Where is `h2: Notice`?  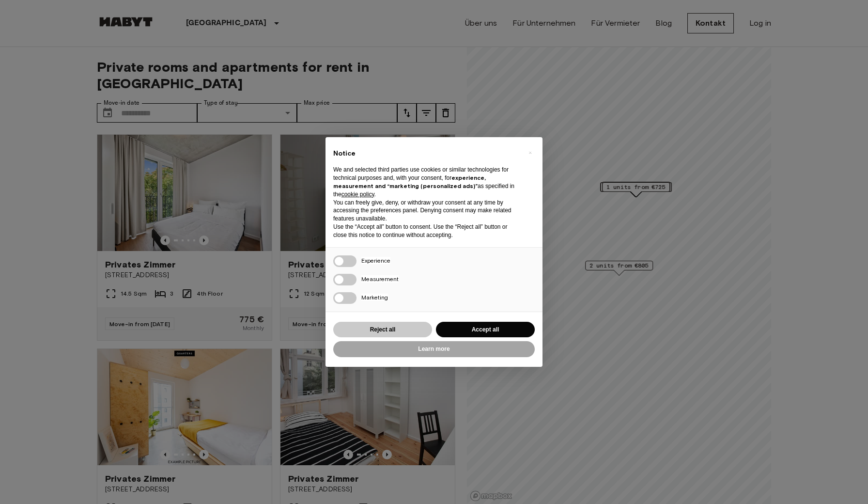
h2: Notice is located at coordinates (426, 154).